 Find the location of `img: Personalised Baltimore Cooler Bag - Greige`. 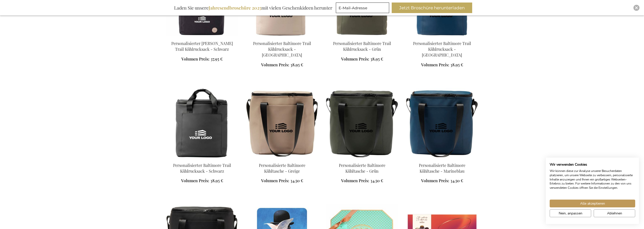

img: Personalised Baltimore Cooler Bag - Greige is located at coordinates (282, 123).